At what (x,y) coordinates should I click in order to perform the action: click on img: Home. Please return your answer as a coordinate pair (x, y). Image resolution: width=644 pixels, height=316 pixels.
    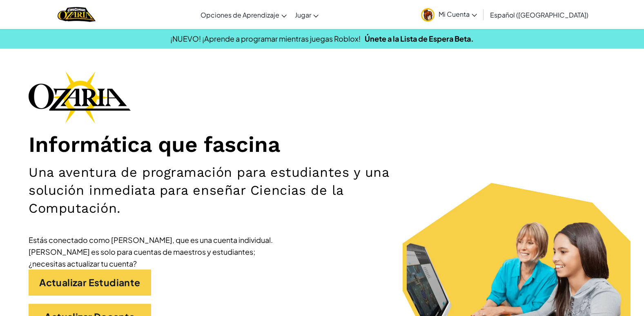
    Looking at the image, I should click on (76, 14).